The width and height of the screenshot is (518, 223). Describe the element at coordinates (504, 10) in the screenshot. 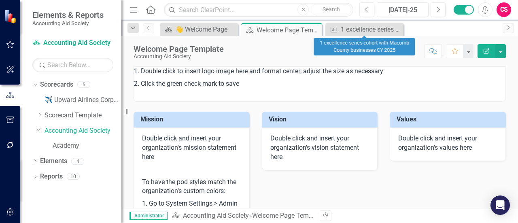

I see `button: CS` at that location.